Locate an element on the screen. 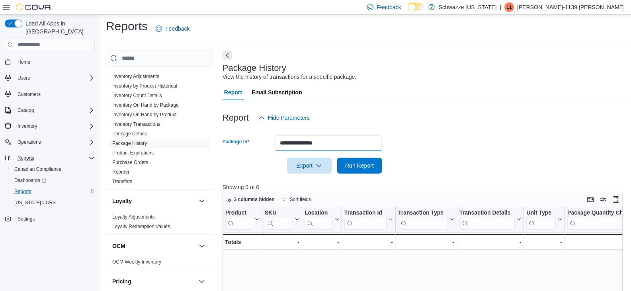 This screenshot has height=291, width=631. span: Customers is located at coordinates (55, 94).